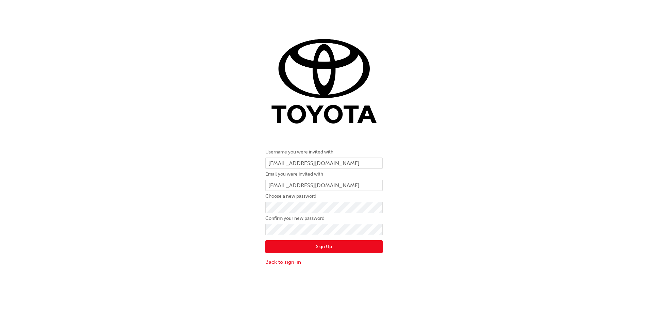 The width and height of the screenshot is (648, 310). I want to click on label: Choose a new password, so click(324, 196).